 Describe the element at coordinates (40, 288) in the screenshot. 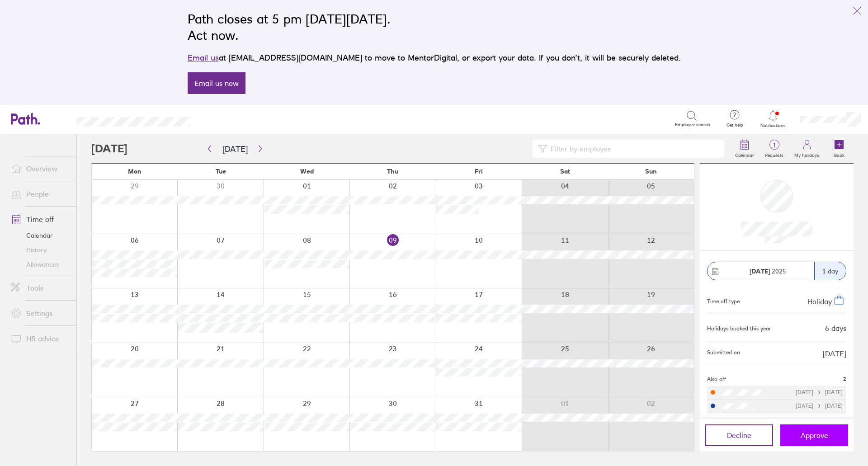

I see `a: Tools` at that location.